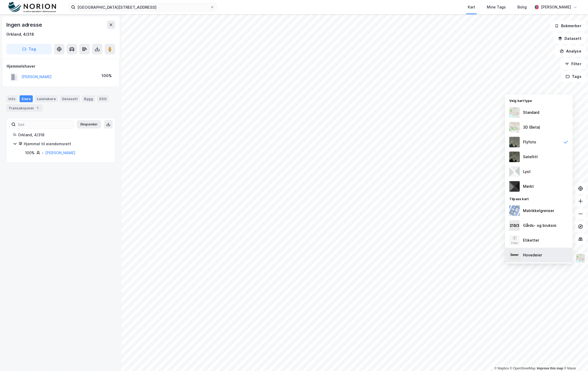 This screenshot has width=588, height=371. I want to click on div: Leietakere, so click(46, 99).